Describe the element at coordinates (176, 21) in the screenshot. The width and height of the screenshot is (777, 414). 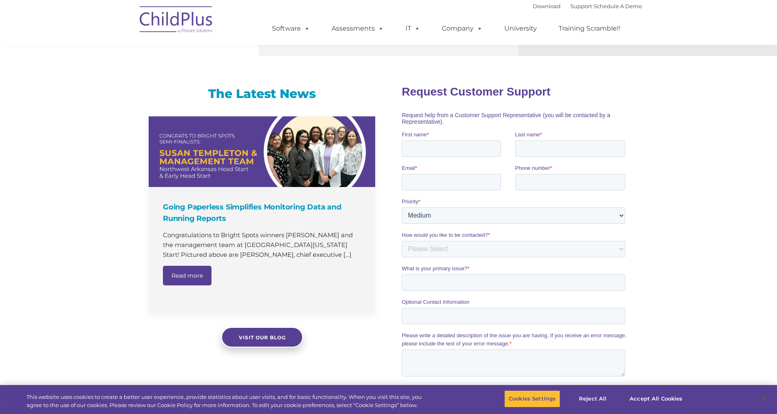
I see `img: ChildPlus by Procare Solutions` at that location.